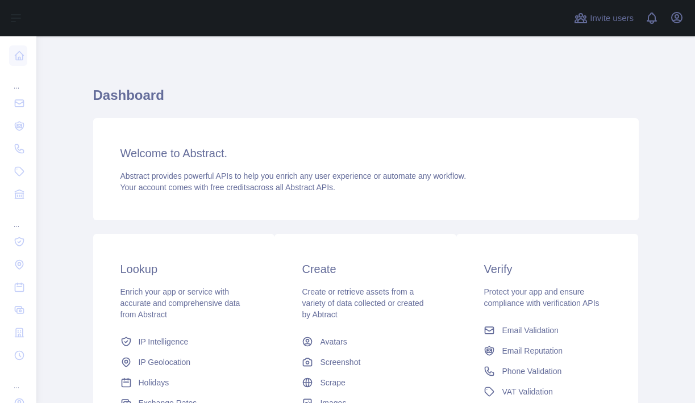 This screenshot has width=695, height=403. I want to click on span: VAT Validation, so click(527, 392).